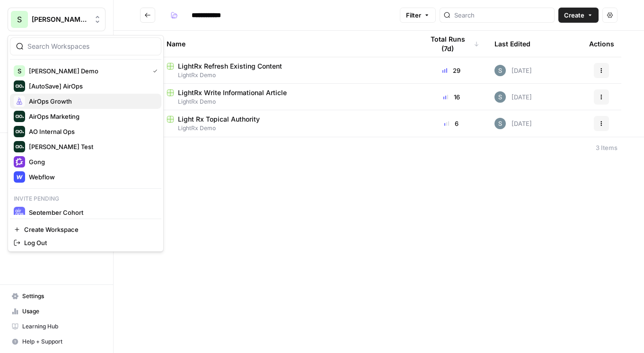 Image resolution: width=644 pixels, height=353 pixels. Describe the element at coordinates (91, 162) in the screenshot. I see `span: Gong` at that location.